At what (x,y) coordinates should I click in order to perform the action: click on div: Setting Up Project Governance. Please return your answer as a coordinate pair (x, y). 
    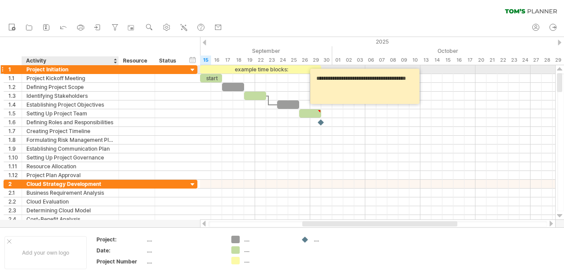
    Looking at the image, I should click on (70, 157).